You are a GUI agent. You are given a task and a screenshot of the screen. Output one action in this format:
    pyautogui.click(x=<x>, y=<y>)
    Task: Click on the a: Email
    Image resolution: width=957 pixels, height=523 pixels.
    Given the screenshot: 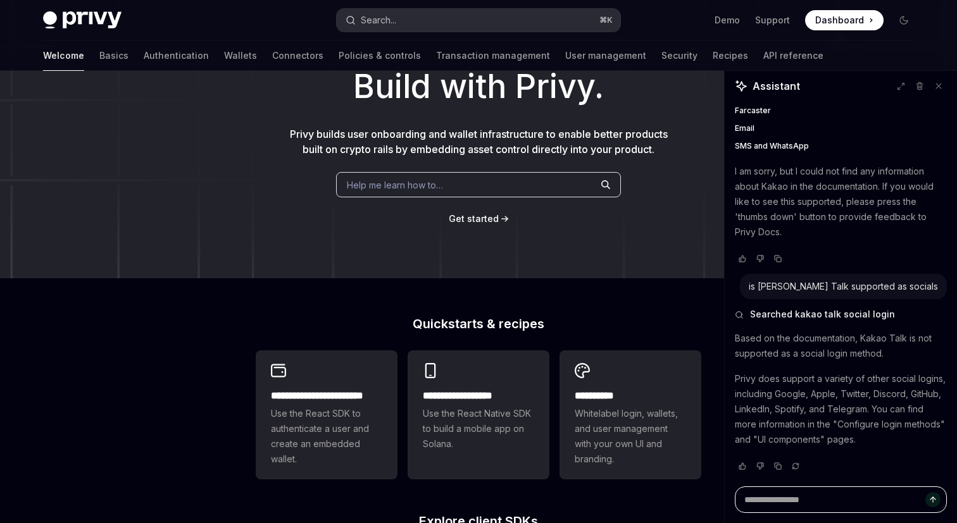 What is the action you would take?
    pyautogui.click(x=840, y=128)
    